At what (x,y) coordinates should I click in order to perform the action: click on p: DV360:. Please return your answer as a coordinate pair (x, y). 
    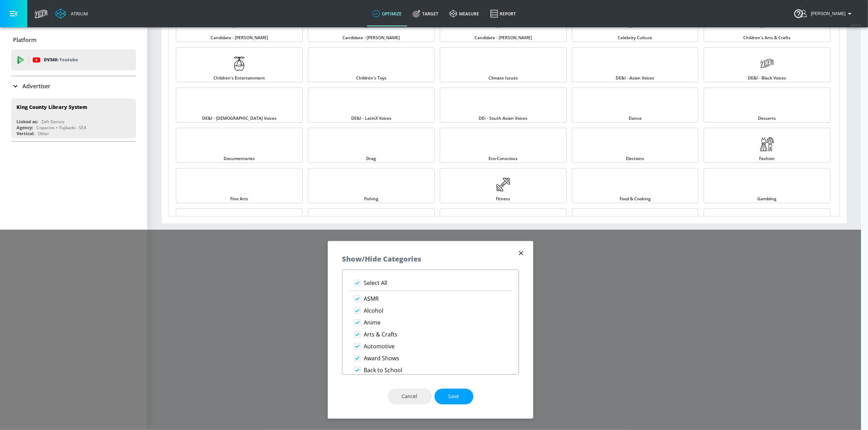
    Looking at the image, I should click on (61, 60).